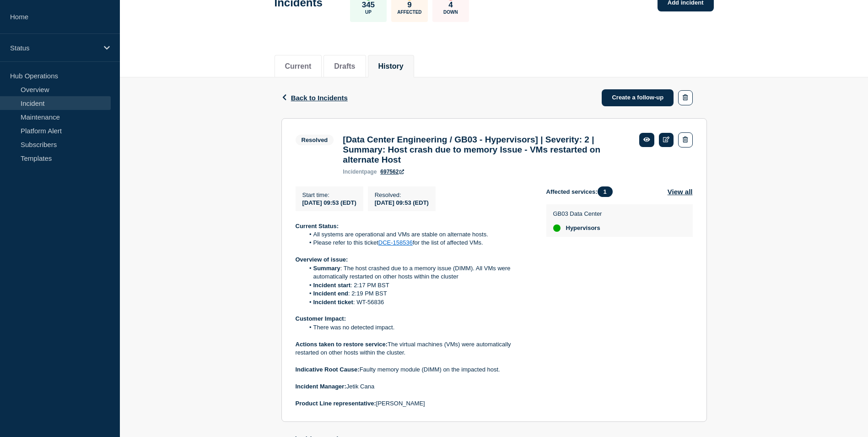  What do you see at coordinates (450, 5) in the screenshot?
I see `p: 4` at bounding box center [450, 5].